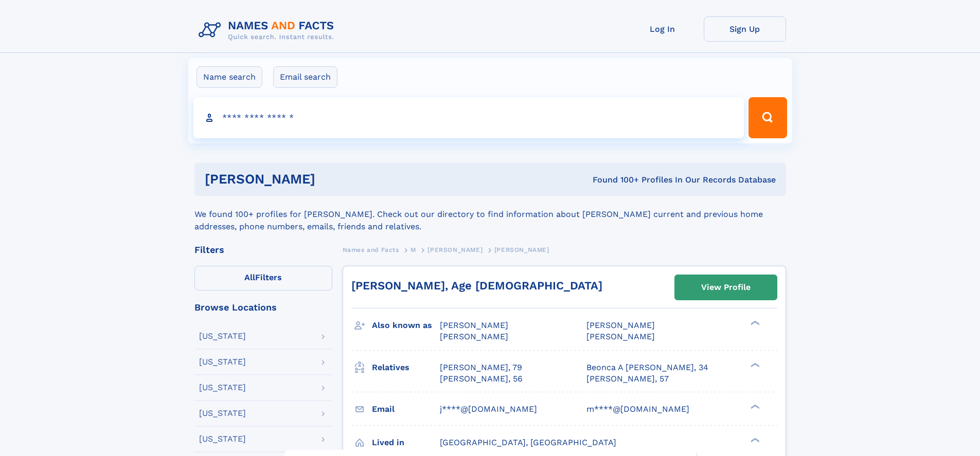 Image resolution: width=980 pixels, height=456 pixels. Describe the element at coordinates (229, 77) in the screenshot. I see `label: Name search` at that location.